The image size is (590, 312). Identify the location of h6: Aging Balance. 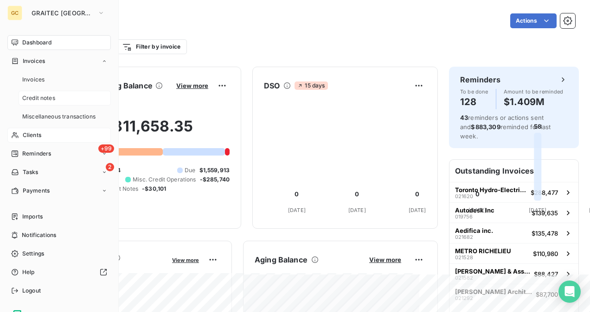
(281, 260).